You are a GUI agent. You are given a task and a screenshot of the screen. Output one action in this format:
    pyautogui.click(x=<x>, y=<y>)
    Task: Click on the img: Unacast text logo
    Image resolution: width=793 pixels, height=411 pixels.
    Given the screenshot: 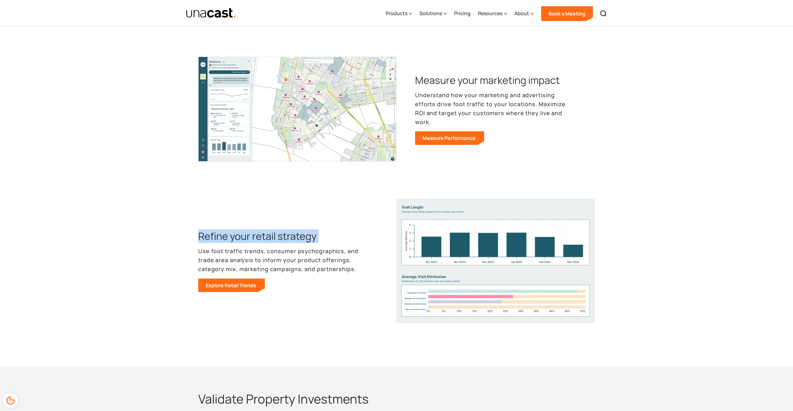 What is the action you would take?
    pyautogui.click(x=211, y=13)
    